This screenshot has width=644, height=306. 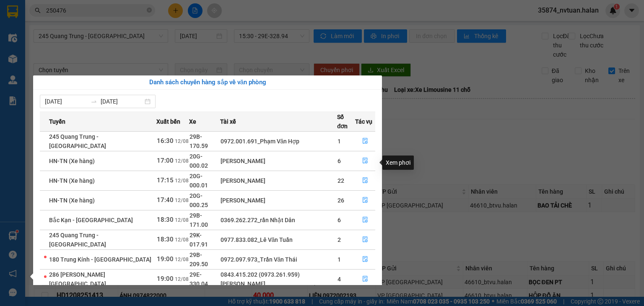 What do you see at coordinates (94, 102) in the screenshot?
I see `span: to` at bounding box center [94, 102].